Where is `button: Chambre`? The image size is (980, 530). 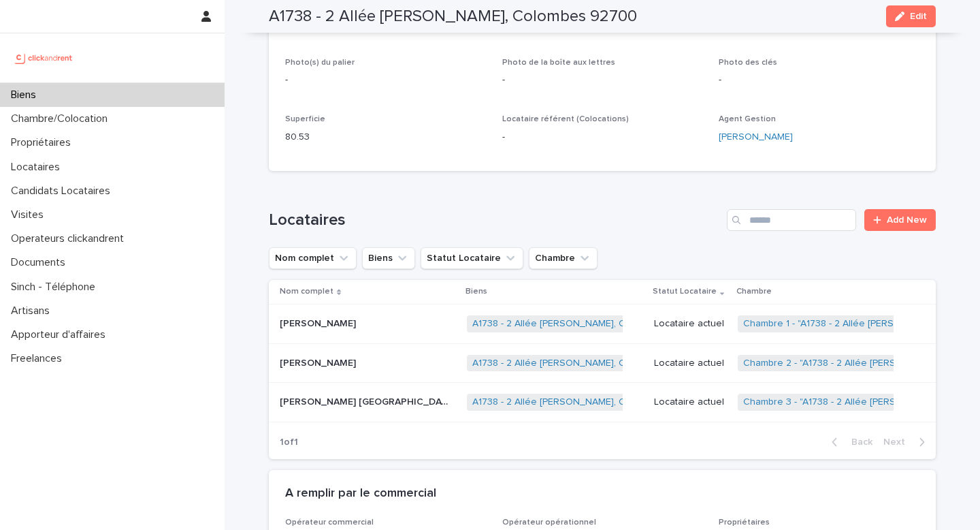
button: Chambre is located at coordinates (562, 258).